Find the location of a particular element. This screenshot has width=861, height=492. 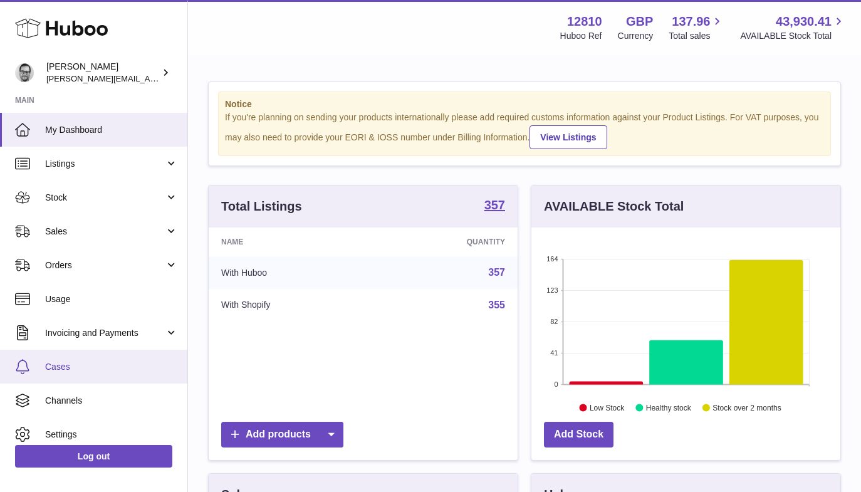

span: Stock is located at coordinates (105, 197).